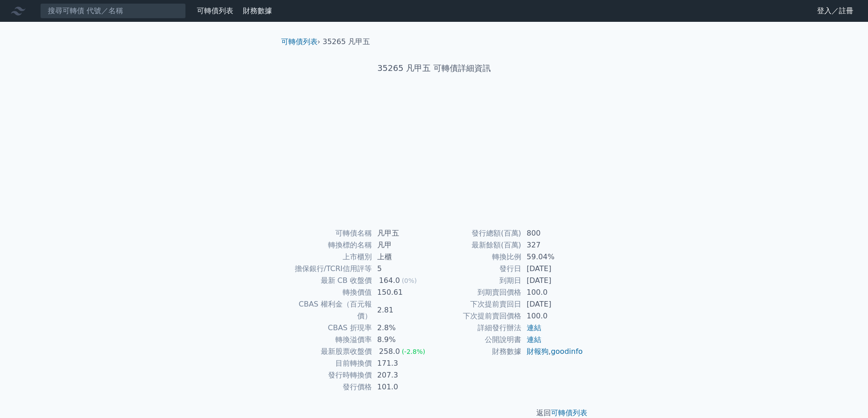 This screenshot has width=868, height=418. I want to click on td: 詳細發行辦法, so click(477, 328).